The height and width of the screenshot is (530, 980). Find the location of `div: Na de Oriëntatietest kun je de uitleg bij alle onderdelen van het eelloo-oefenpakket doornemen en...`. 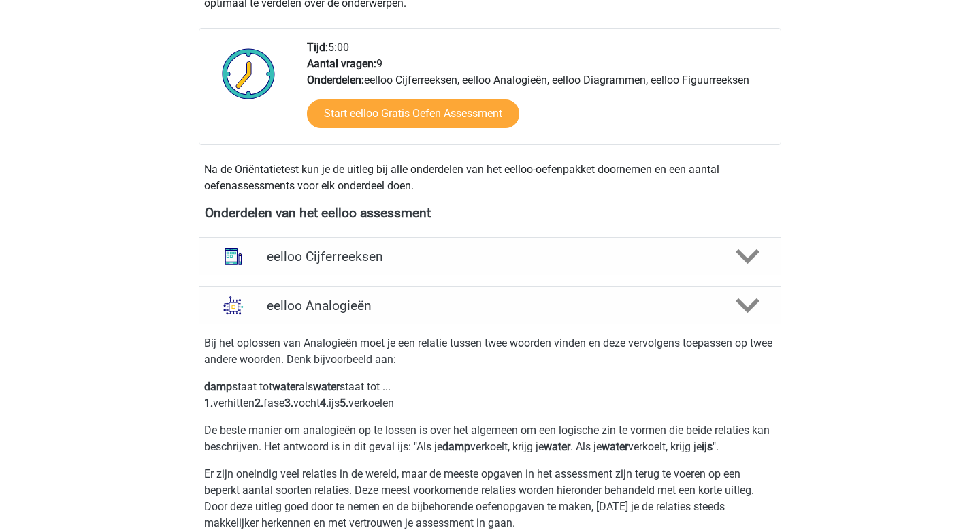

div: Na de Oriëntatietest kun je de uitleg bij alle onderdelen van het eelloo-oefenpakket doornemen en... is located at coordinates (490, 178).